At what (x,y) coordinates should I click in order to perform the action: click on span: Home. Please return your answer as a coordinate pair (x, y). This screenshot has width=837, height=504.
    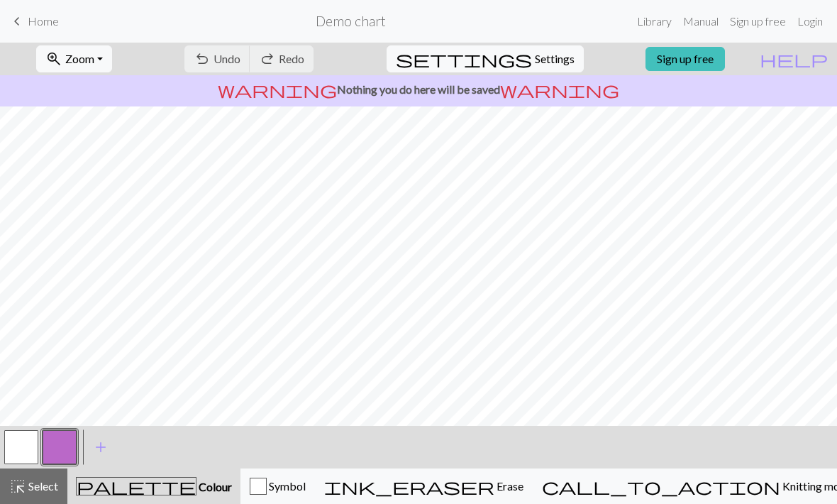
    Looking at the image, I should click on (43, 21).